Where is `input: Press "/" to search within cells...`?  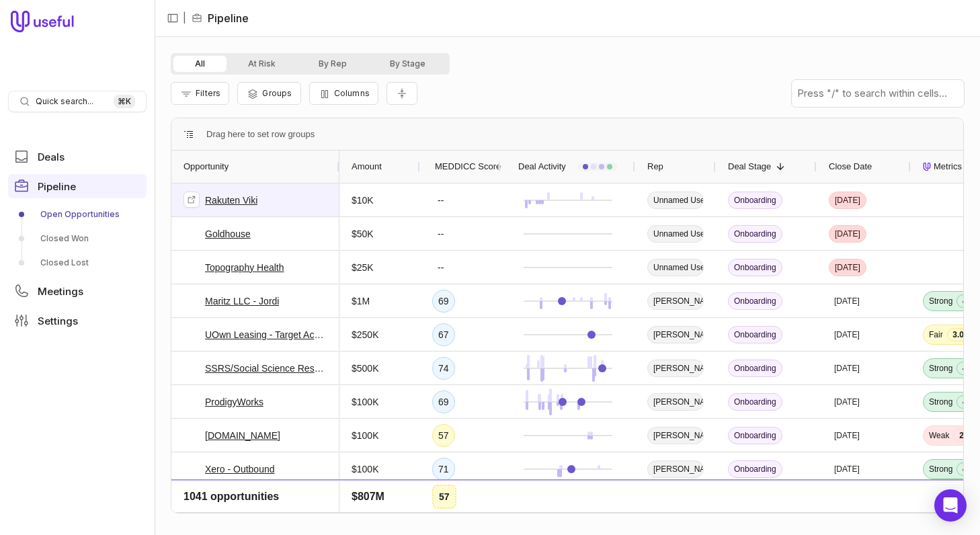
input: Press "/" to search within cells... is located at coordinates (877, 93).